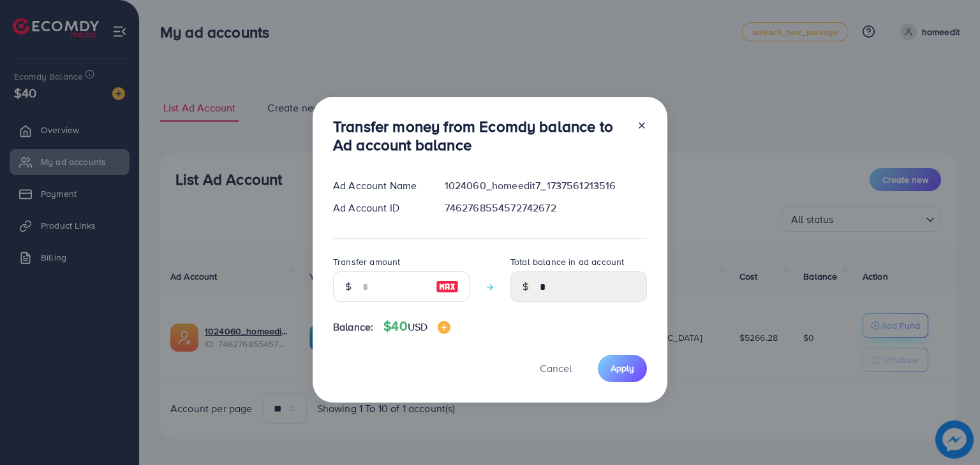 The height and width of the screenshot is (465, 980). Describe the element at coordinates (567, 262) in the screenshot. I see `label: Total balance in ad account` at that location.